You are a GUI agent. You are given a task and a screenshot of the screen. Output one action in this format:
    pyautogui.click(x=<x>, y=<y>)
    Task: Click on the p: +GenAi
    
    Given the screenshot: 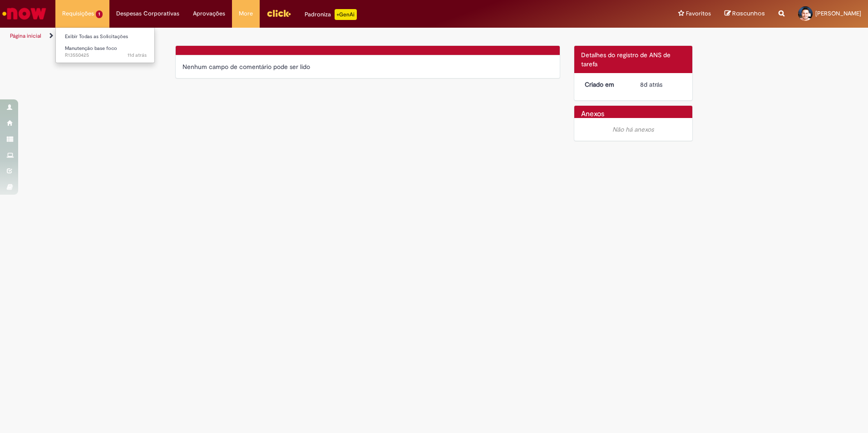 What is the action you would take?
    pyautogui.click(x=345, y=14)
    